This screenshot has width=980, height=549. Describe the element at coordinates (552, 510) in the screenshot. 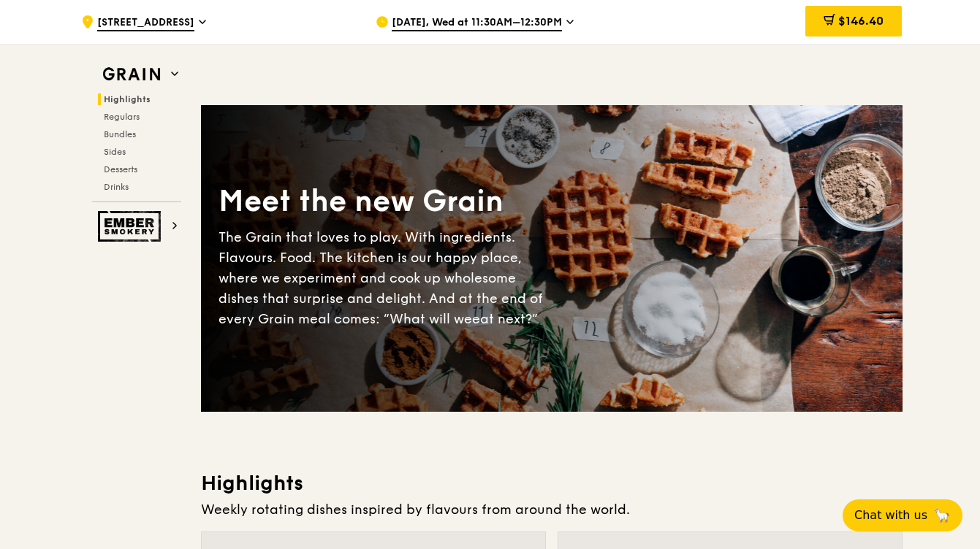

I see `div: Weekly rotating dishes inspired by flavours from around the world.` at that location.